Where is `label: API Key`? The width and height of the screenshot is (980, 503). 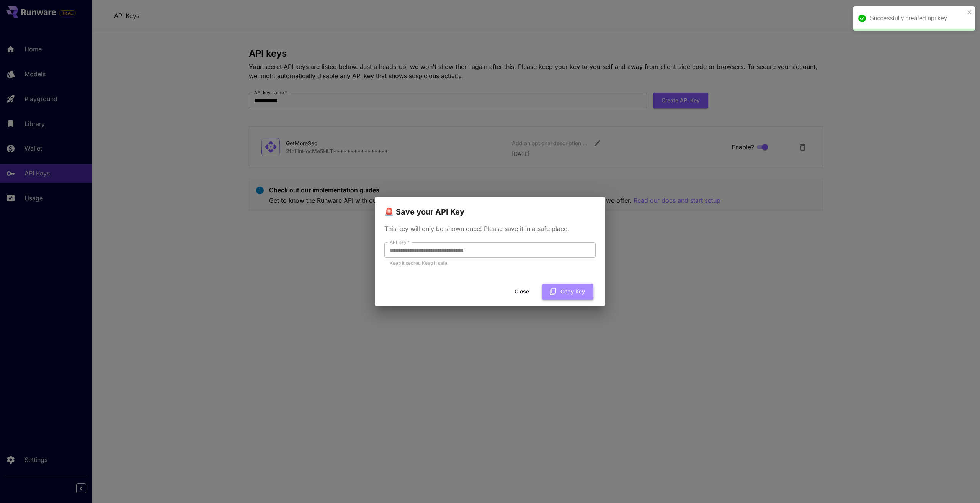 label: API Key is located at coordinates (400, 242).